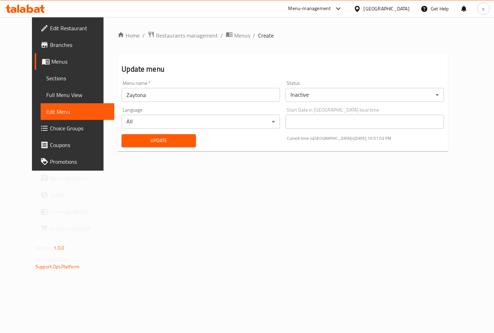 This screenshot has width=494, height=333. Describe the element at coordinates (44, 248) in the screenshot. I see `span: Version:` at that location.